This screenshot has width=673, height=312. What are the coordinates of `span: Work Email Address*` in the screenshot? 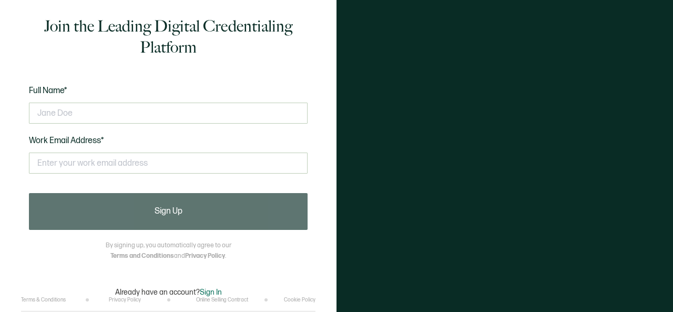 It's located at (66, 140).